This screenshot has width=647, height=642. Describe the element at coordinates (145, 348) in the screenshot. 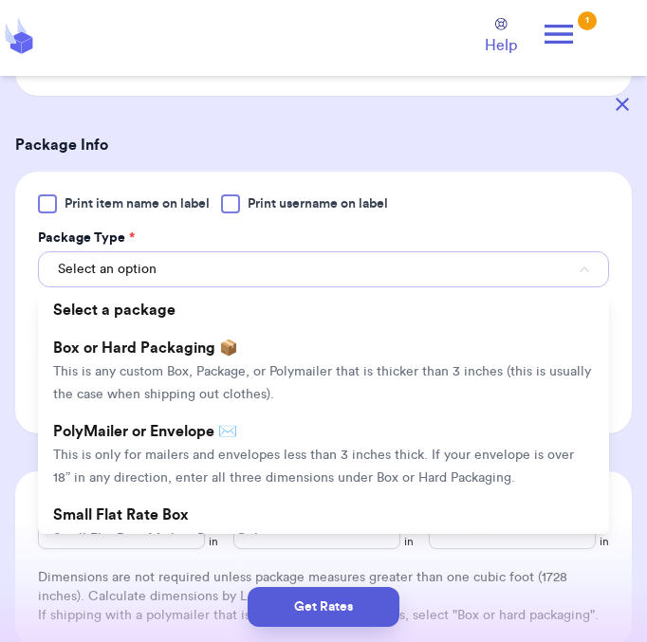

I see `span: Box or Hard Packaging 📦` at that location.